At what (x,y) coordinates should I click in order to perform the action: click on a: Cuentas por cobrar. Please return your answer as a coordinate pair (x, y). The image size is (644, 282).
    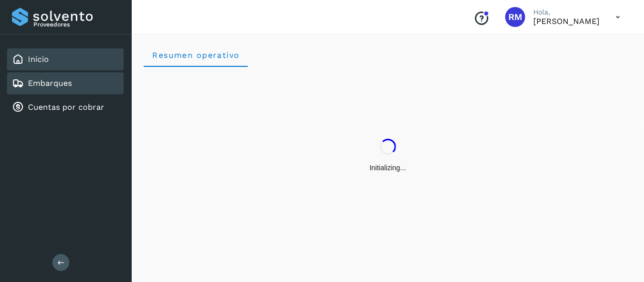
    Looking at the image, I should click on (66, 107).